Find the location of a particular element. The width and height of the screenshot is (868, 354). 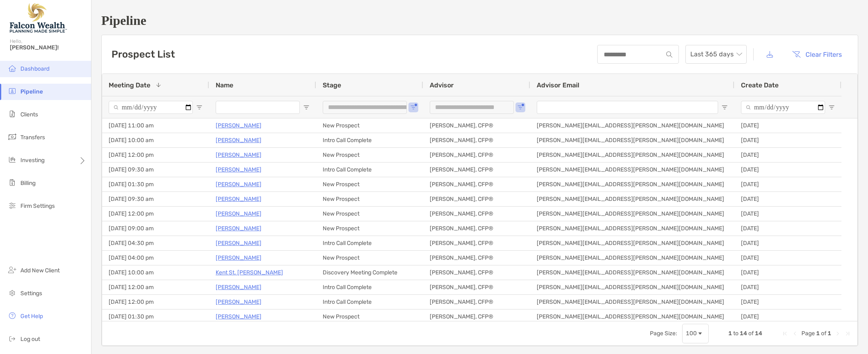

span: Transfers is located at coordinates (33, 137).